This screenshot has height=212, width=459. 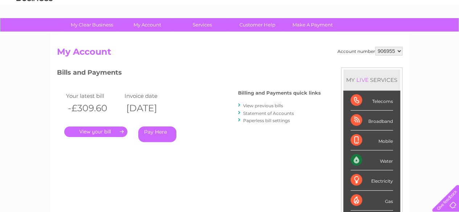 I want to click on div: Account number, so click(x=370, y=51).